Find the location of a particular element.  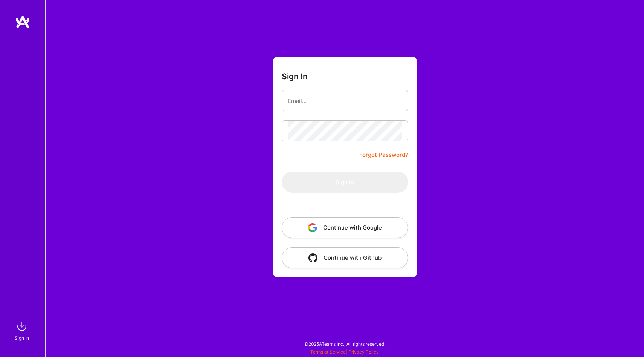

button: Sign In is located at coordinates (345, 182).